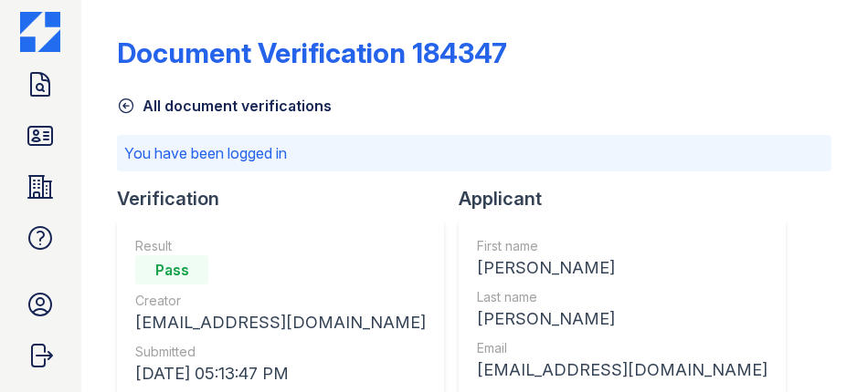 This screenshot has width=868, height=392. Describe the element at coordinates (224, 106) in the screenshot. I see `a: All document verifications` at that location.